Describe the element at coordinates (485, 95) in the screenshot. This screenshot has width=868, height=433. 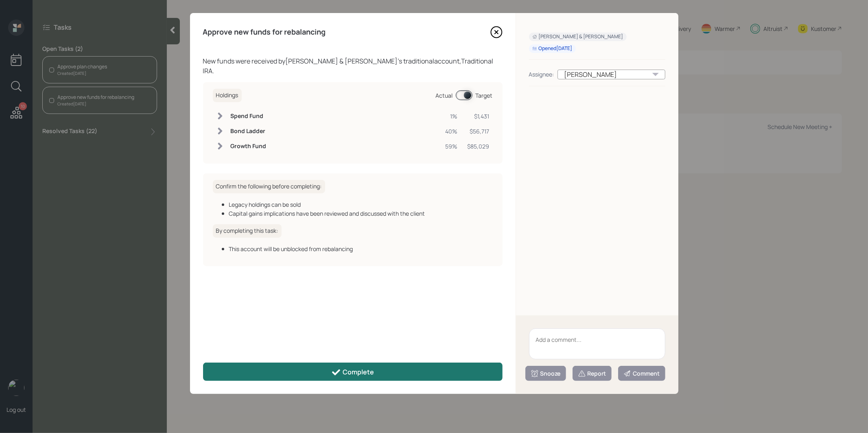
I see `div: Target` at that location.